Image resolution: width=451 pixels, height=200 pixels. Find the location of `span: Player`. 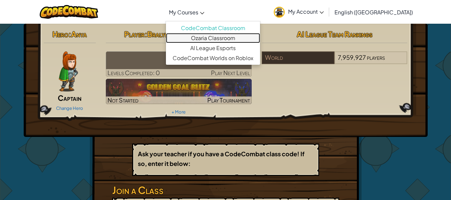

span: Player is located at coordinates (134, 34).